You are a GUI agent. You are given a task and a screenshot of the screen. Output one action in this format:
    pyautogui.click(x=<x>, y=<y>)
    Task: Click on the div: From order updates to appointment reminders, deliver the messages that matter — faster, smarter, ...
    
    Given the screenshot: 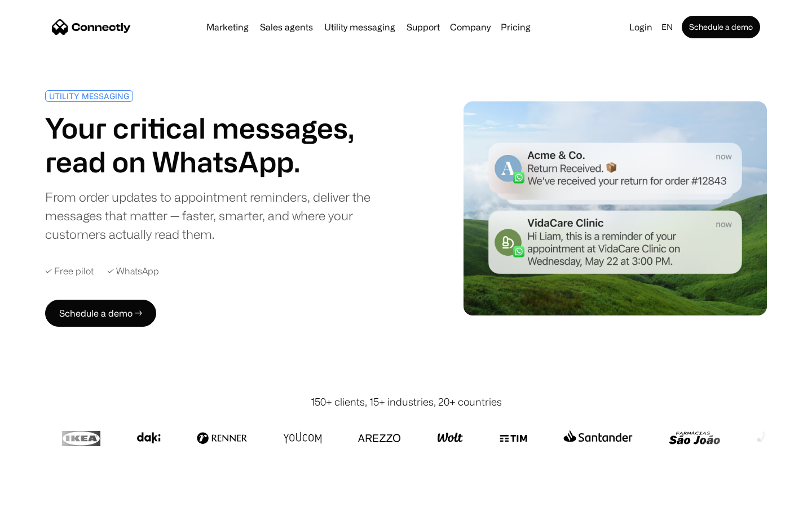 What is the action you would take?
    pyautogui.click(x=223, y=216)
    